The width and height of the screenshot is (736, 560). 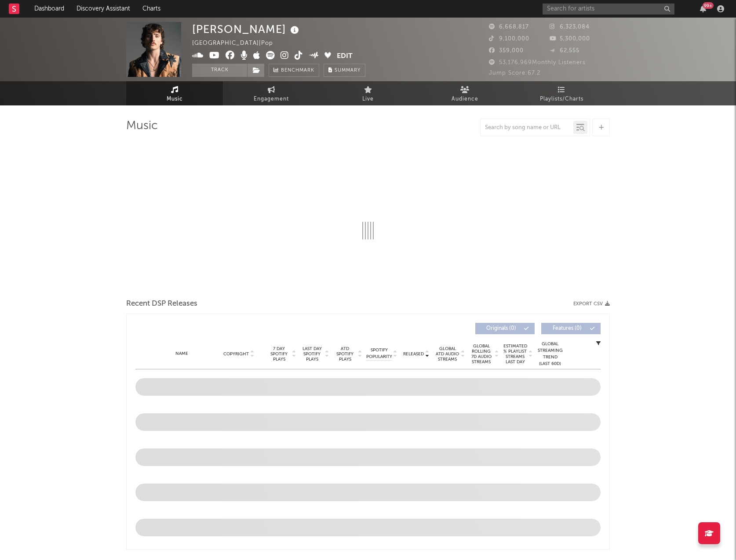 I want to click on span: 5,300,000, so click(x=570, y=39).